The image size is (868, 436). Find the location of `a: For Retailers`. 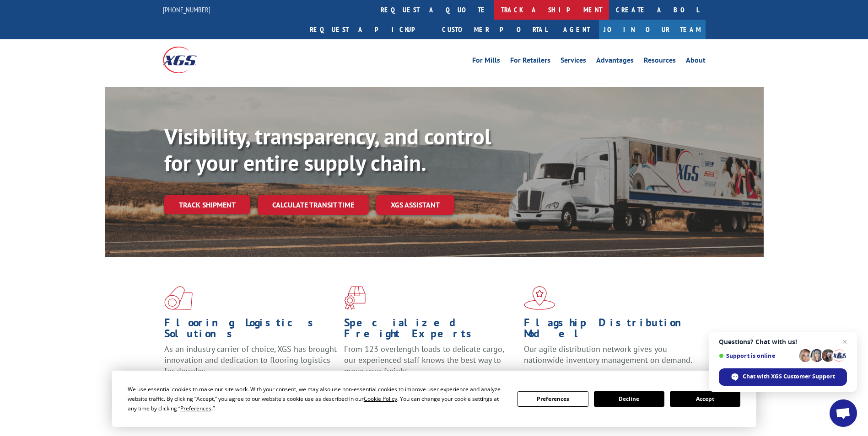

a: For Retailers is located at coordinates (530, 62).